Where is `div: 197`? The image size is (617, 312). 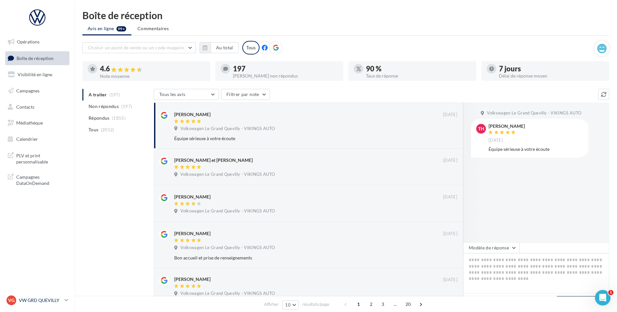 div: 197 is located at coordinates (286, 69).